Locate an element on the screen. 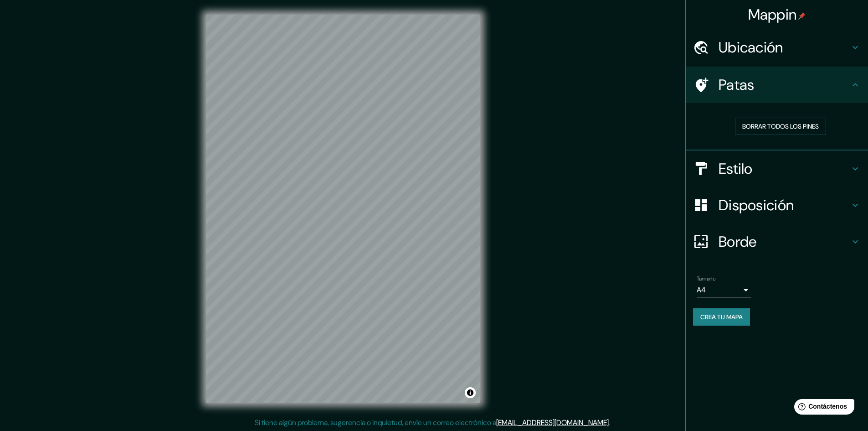 This screenshot has width=868, height=431. font: Estilo is located at coordinates (735, 168).